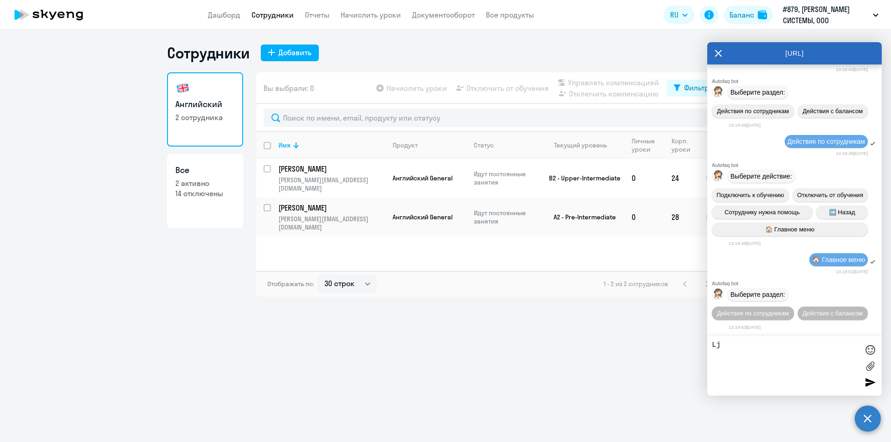  Describe the element at coordinates (830, 195) in the screenshot. I see `span: Отключить от обучения` at that location.